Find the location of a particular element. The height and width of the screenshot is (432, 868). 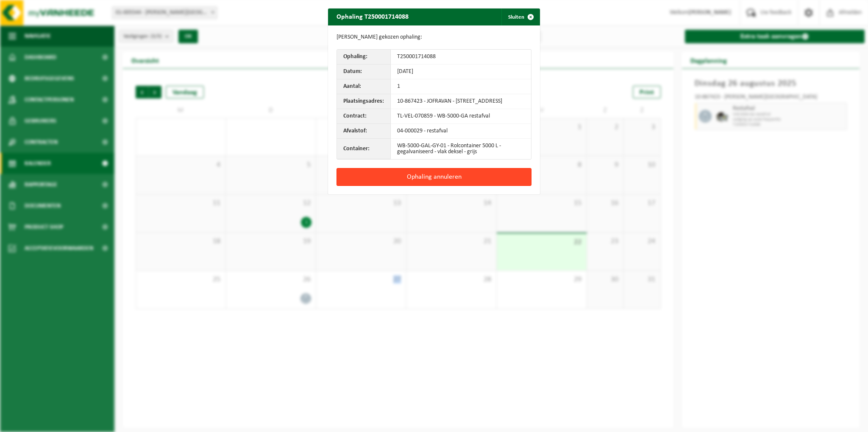

th: Container: is located at coordinates (364, 149).